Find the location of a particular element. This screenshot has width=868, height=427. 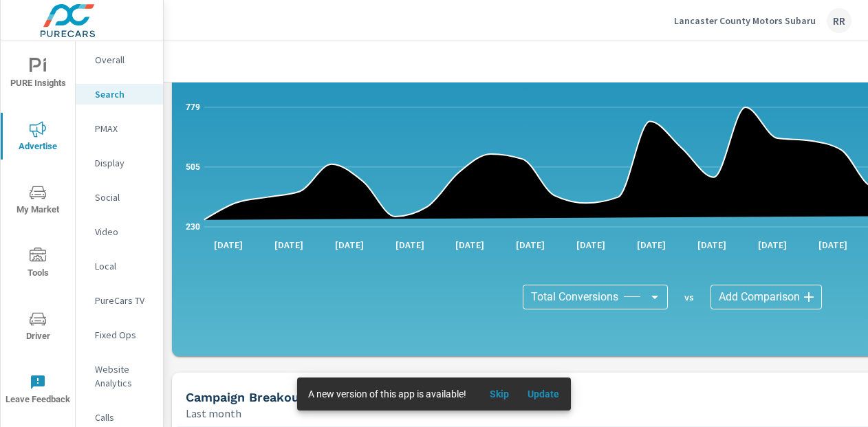

span: My Market is located at coordinates (38, 201).